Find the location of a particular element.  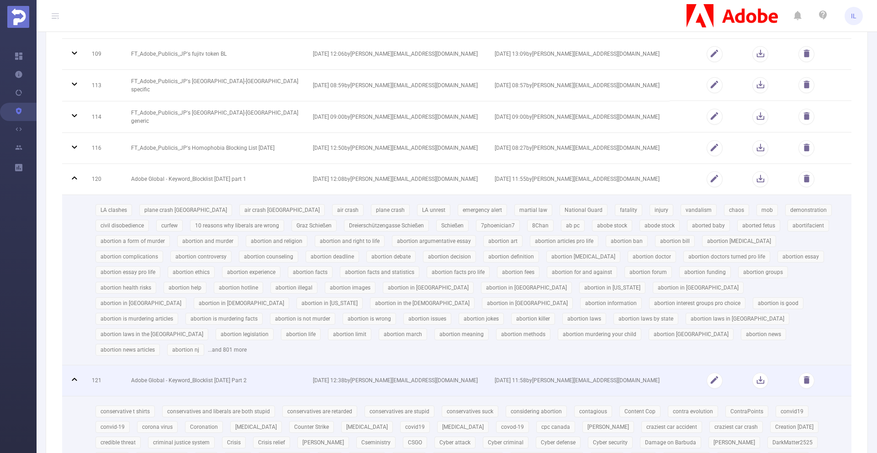

span: DarkMatter2525 is located at coordinates (792, 442).